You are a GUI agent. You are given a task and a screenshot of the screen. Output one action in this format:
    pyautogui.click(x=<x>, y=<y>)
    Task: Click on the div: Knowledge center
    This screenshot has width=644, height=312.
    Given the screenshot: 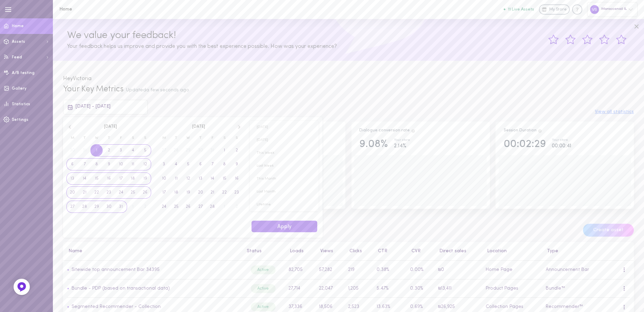 What is the action you would take?
    pyautogui.click(x=577, y=10)
    